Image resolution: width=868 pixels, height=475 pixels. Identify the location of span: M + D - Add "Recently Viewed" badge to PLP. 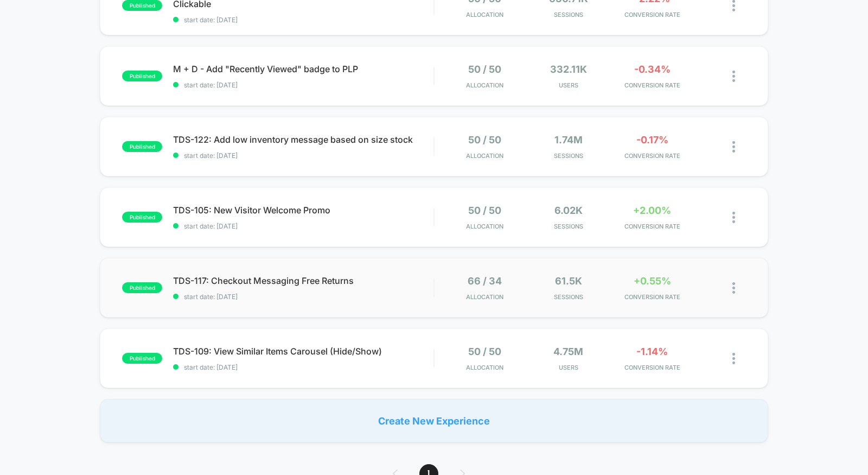
(303, 69).